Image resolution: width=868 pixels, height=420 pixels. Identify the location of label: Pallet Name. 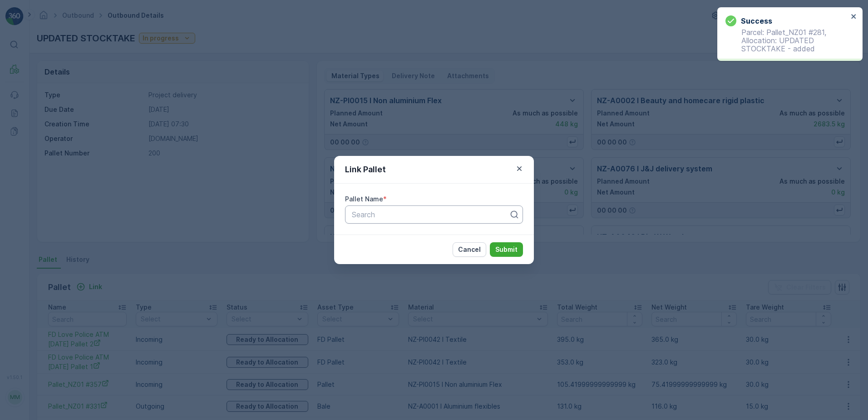
(364, 199).